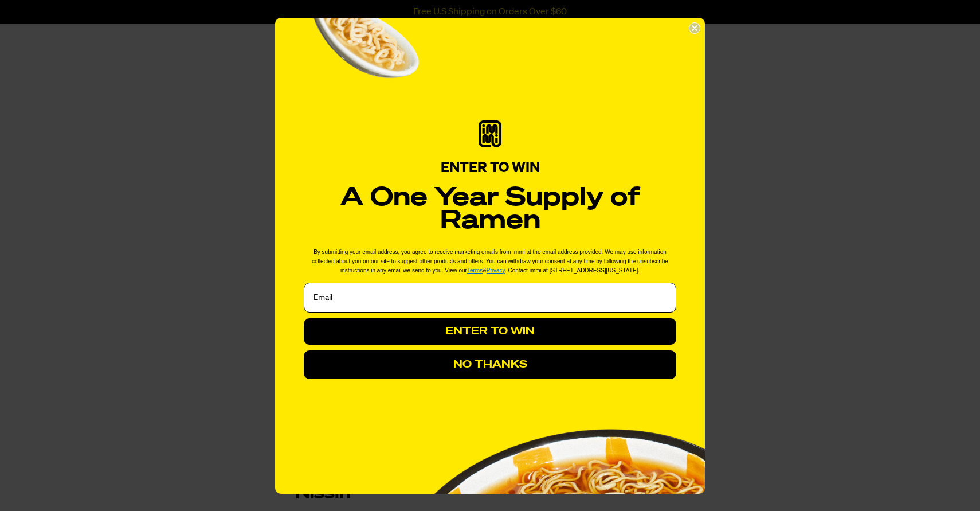 This screenshot has height=511, width=980. What do you see at coordinates (490, 261) in the screenshot?
I see `span: By submitting your email address, you agree to receive marketing emails from immi at the email ad...` at bounding box center [490, 261].